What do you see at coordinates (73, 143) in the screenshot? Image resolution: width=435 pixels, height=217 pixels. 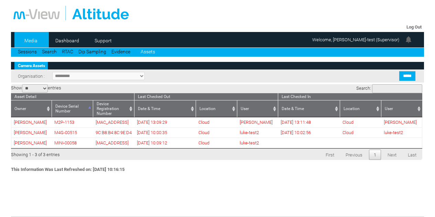 I see `td: MINI-00058` at bounding box center [73, 143].